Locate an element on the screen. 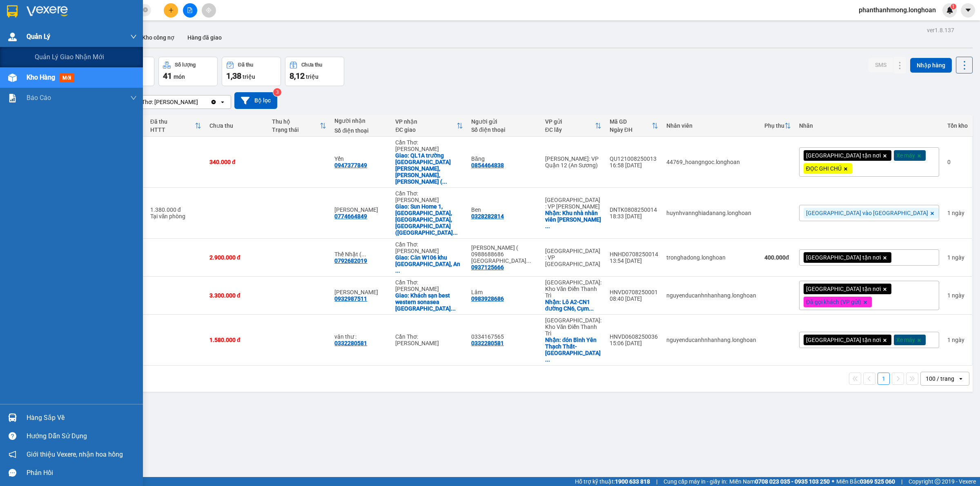 Image resolution: width=980 pixels, height=486 pixels. img: logo-vxr is located at coordinates (13, 12).